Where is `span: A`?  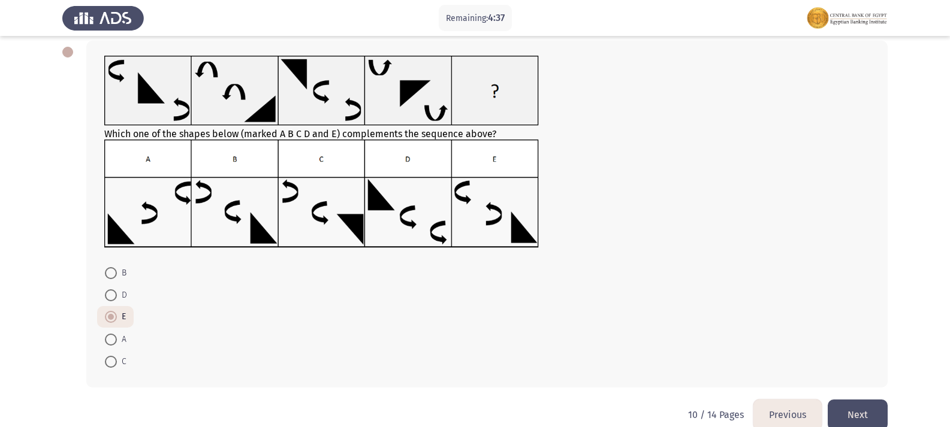 span: A is located at coordinates (122, 340).